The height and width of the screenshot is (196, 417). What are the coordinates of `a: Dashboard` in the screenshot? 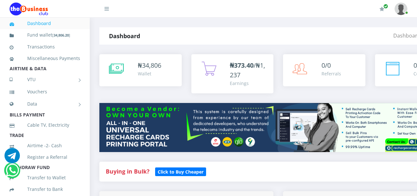 It's located at (45, 23).